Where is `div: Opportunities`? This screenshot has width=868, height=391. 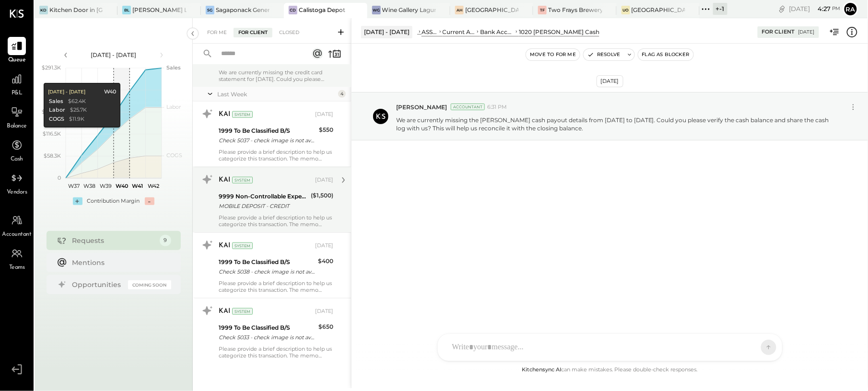
div: Opportunities is located at coordinates (98, 285).